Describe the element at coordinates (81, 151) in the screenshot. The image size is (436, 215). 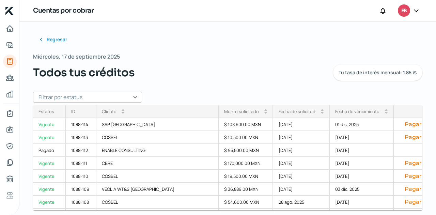
I see `div: 1088-112` at that location.